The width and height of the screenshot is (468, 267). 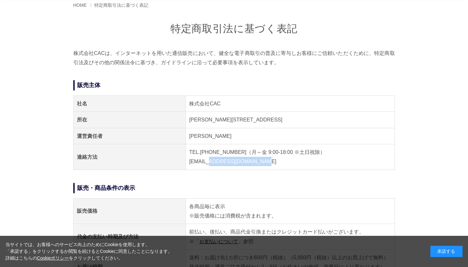 What do you see at coordinates (234, 188) in the screenshot?
I see `h2: 販売・商品条件の表示` at bounding box center [234, 188].